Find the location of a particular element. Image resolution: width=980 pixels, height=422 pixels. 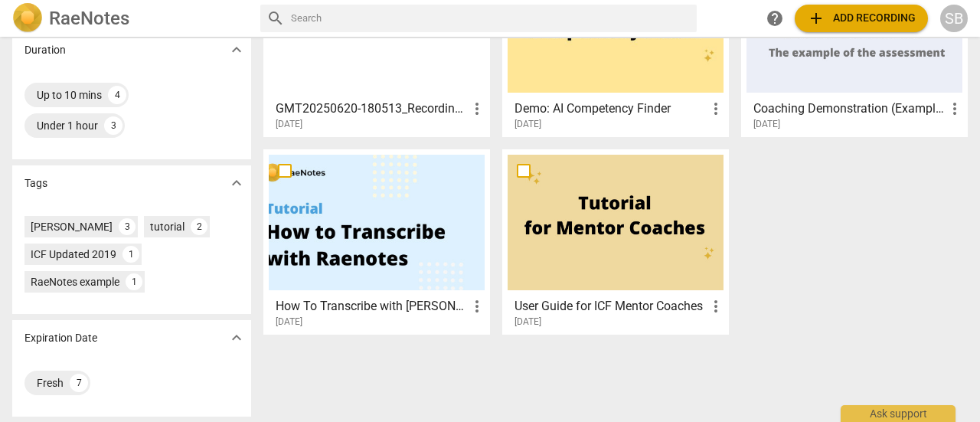

span: help is located at coordinates (775, 18).